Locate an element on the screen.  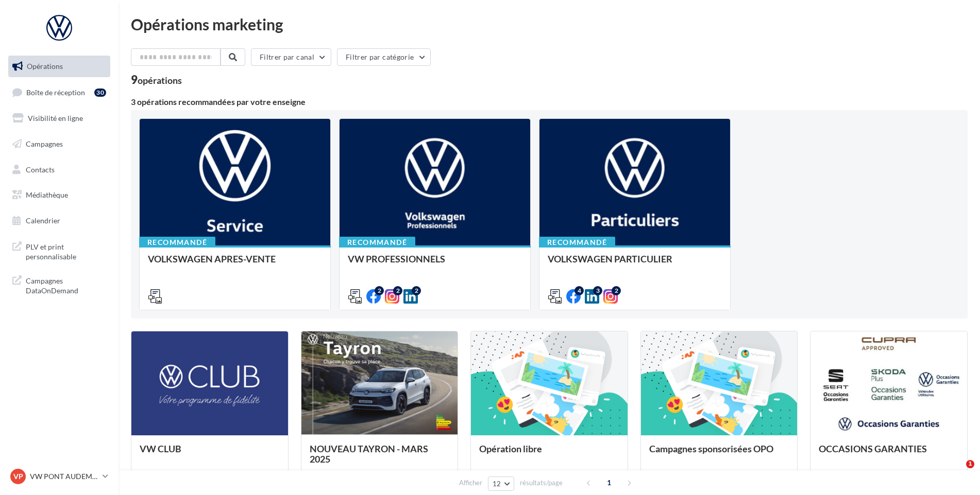
button: Filtrer par canal is located at coordinates (291, 57).